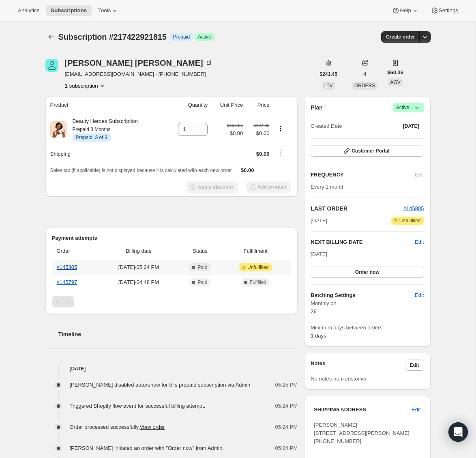  What do you see at coordinates (405, 10) in the screenshot?
I see `button: Help` at bounding box center [405, 10].